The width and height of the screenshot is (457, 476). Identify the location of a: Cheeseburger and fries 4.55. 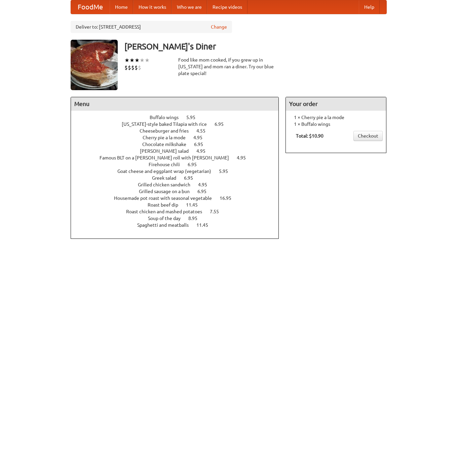
(178, 131).